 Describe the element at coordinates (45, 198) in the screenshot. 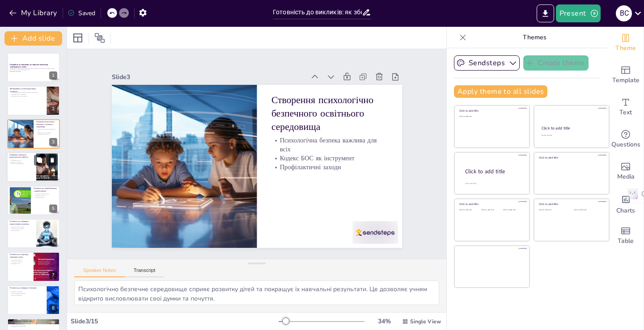

I see `p: Розробка проектів` at that location.